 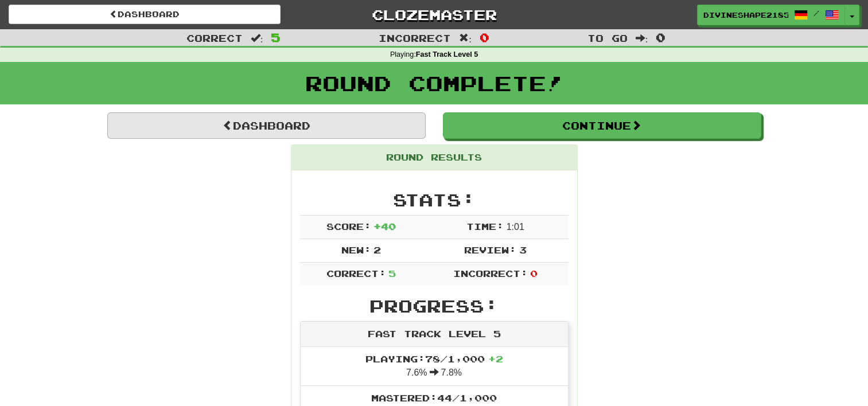 What do you see at coordinates (484, 225) in the screenshot?
I see `span: Time:` at bounding box center [484, 225].